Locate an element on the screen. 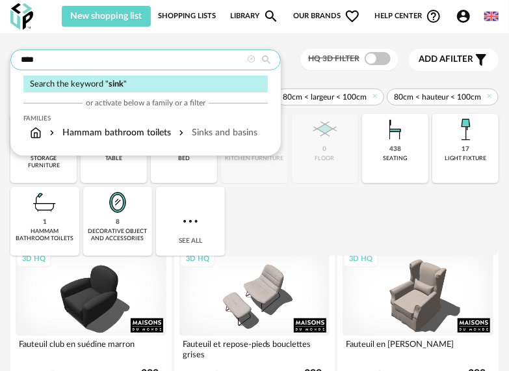 The width and height of the screenshot is (509, 371). img: more.7b13dc1.svg is located at coordinates (191, 221).